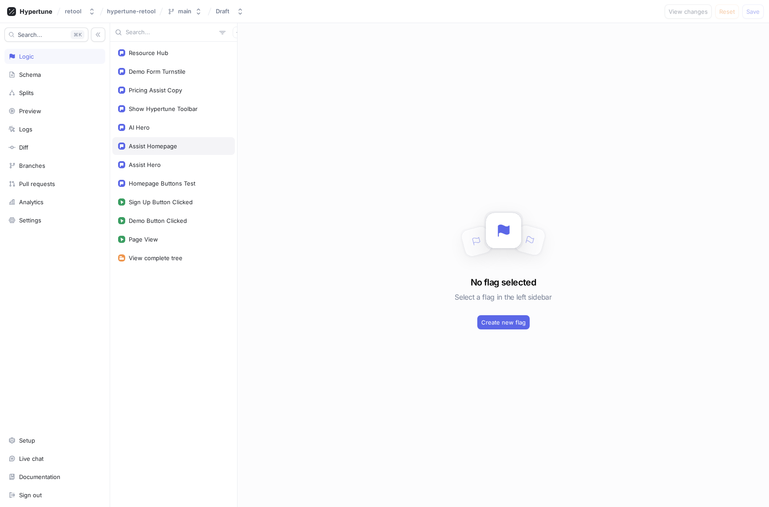 Image resolution: width=769 pixels, height=507 pixels. What do you see at coordinates (503, 297) in the screenshot?
I see `h5: Select a flag in the left sidebar` at bounding box center [503, 297].